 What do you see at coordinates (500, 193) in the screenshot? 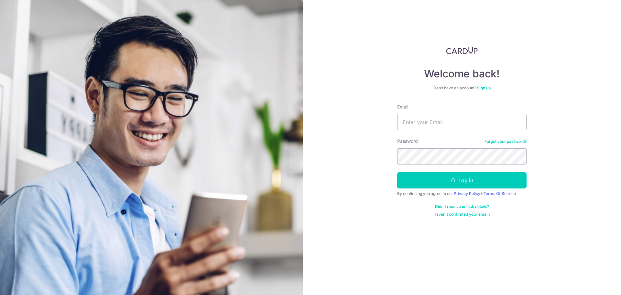
I see `a: Terms Of Service` at bounding box center [500, 193].